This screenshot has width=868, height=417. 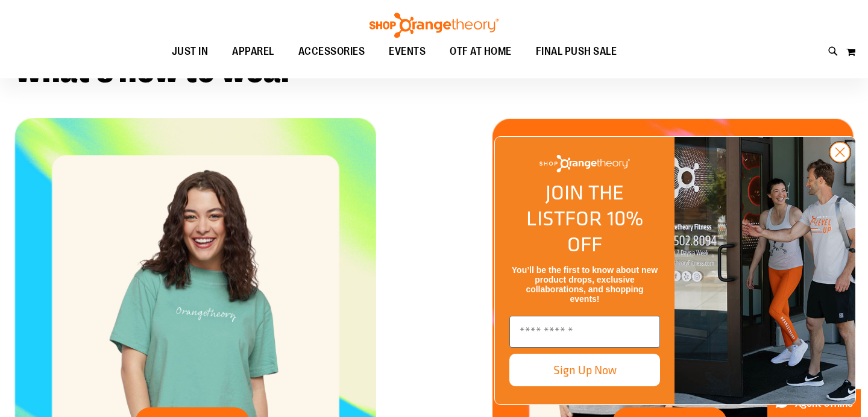 What do you see at coordinates (675, 271) in the screenshot?
I see `div: FLYOUT Form` at bounding box center [675, 271].